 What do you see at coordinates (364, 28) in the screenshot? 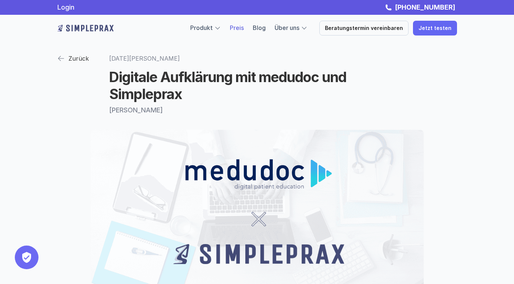
I see `a: Beratungstermin vereinbaren` at bounding box center [364, 28].